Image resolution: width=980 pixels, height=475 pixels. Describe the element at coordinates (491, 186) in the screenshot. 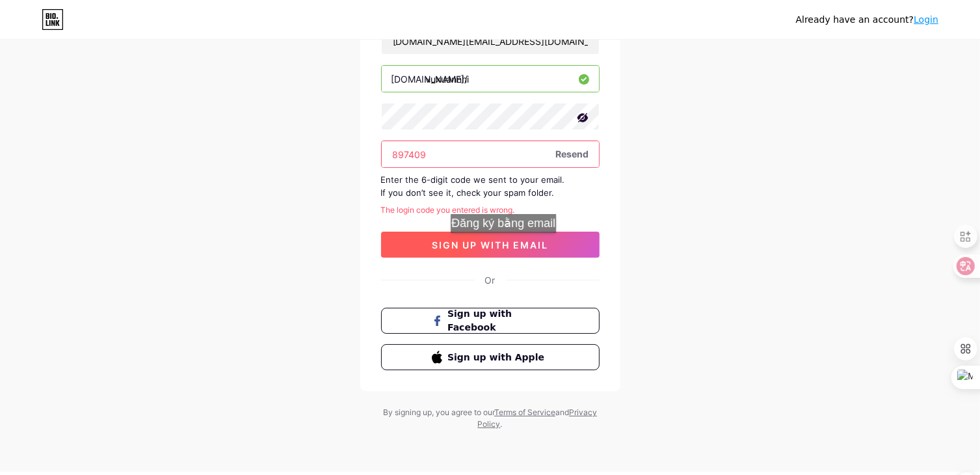

I see `div: Enter the 6-digit code we sent to your email. If you don’t see it, check your spam folder.` at that location.